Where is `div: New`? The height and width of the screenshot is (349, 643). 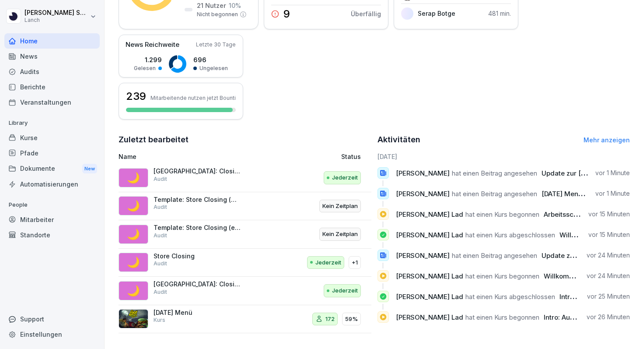 div: New is located at coordinates (90, 168).